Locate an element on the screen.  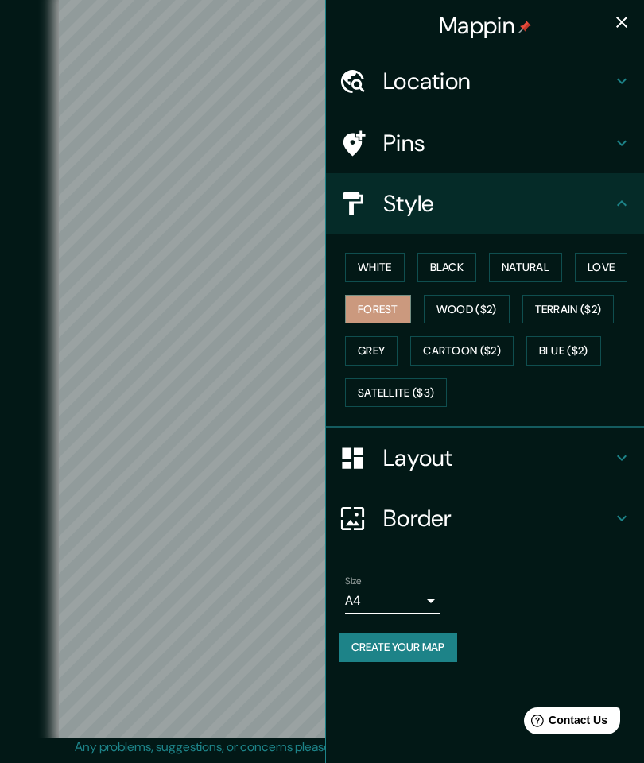
div: A4 is located at coordinates (393, 601).